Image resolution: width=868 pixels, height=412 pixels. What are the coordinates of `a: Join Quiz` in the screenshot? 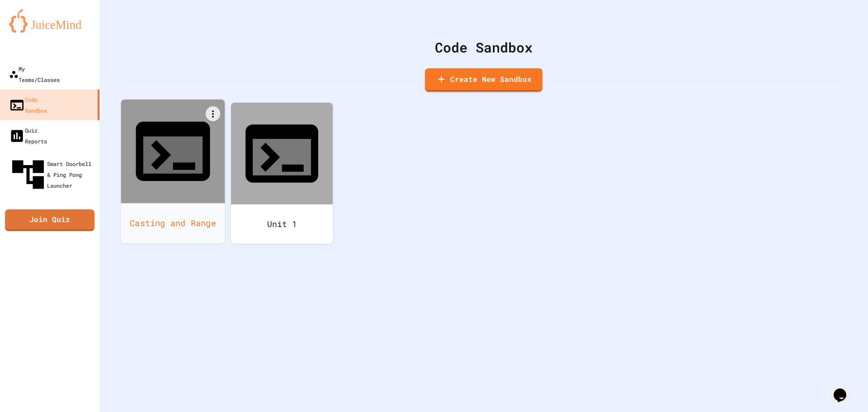 It's located at (50, 221).